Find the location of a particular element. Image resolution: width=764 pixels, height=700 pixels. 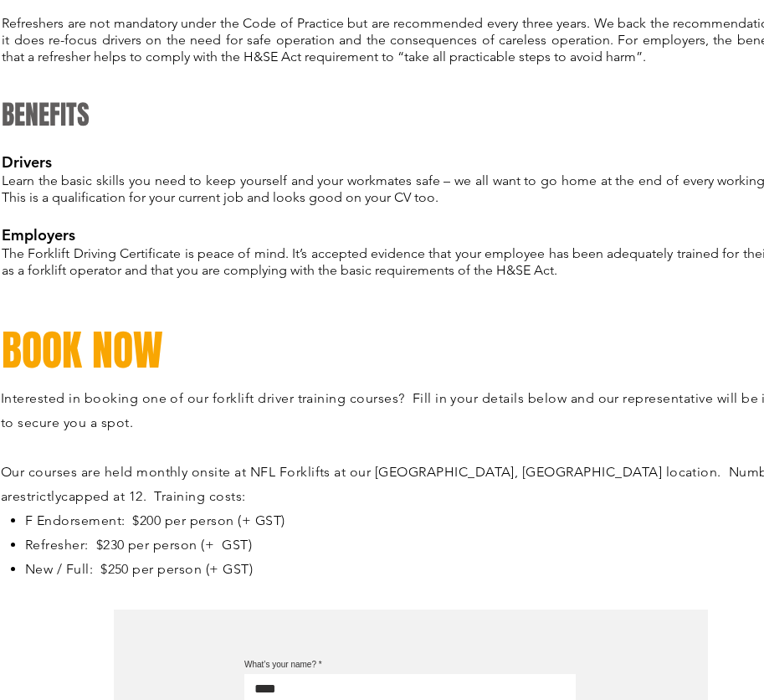

span: capped at 12. Training costs: is located at coordinates (153, 496).